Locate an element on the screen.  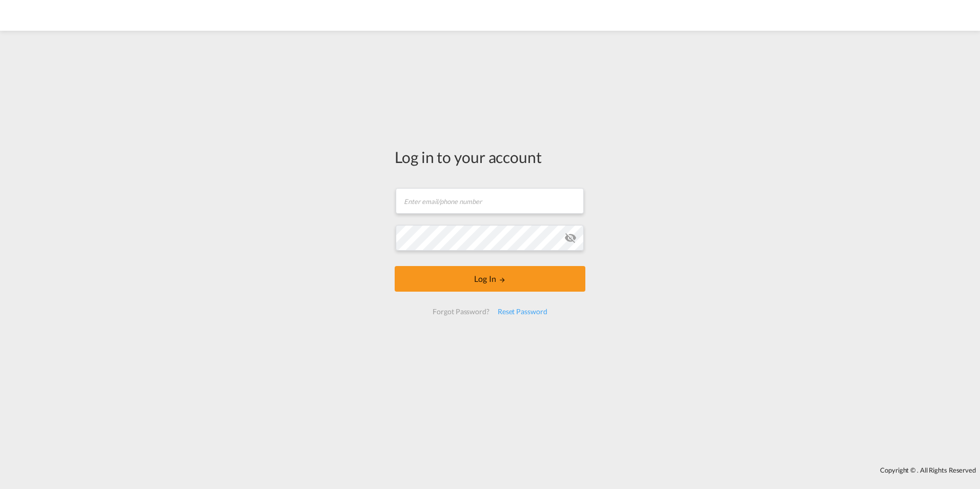
input: Enter email/phone number is located at coordinates (489, 200).